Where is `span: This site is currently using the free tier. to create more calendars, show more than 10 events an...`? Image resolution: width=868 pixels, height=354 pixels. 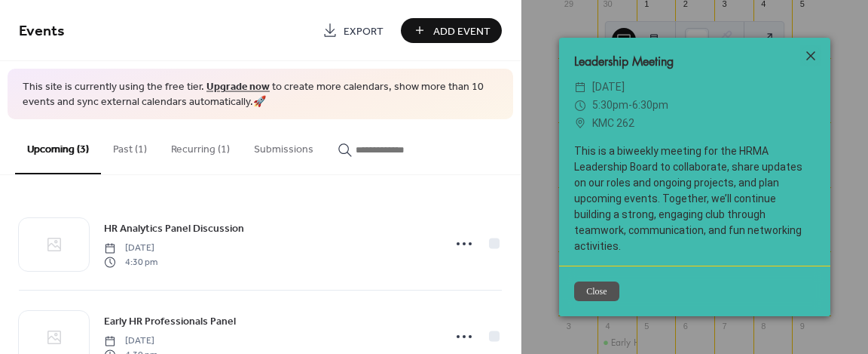
span: This site is currently using the free tier. to create more calendars, show more than 10 events an... is located at coordinates (260, 95).